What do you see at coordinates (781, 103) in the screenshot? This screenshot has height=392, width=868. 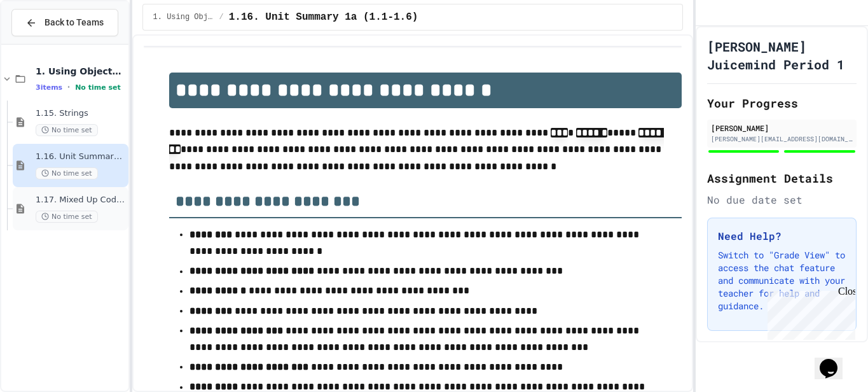 I see `h2: Your Progress` at bounding box center [781, 103].